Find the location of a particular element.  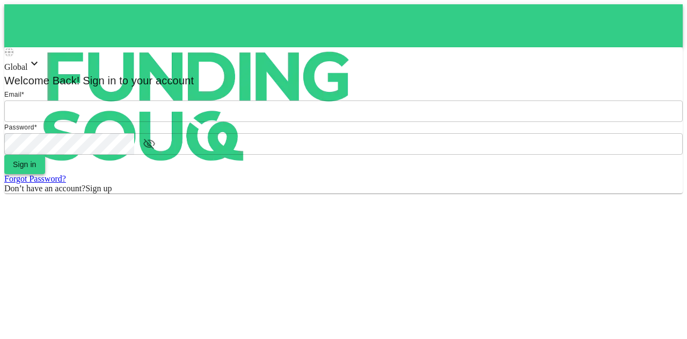

input: password is located at coordinates (69, 144).